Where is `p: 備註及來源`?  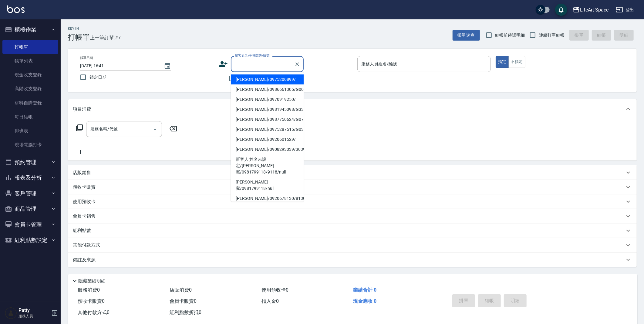
p: 備註及來源 is located at coordinates (84, 260).